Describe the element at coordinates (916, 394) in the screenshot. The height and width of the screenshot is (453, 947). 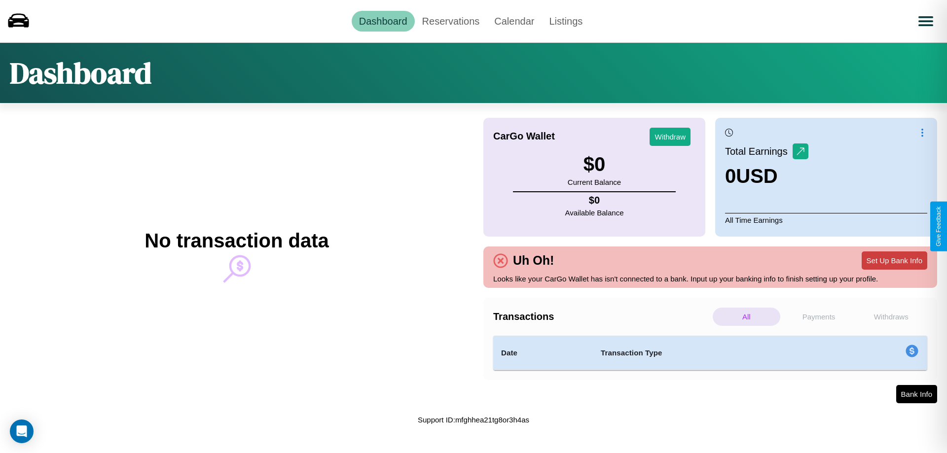
I see `button: Bank Info` at that location.